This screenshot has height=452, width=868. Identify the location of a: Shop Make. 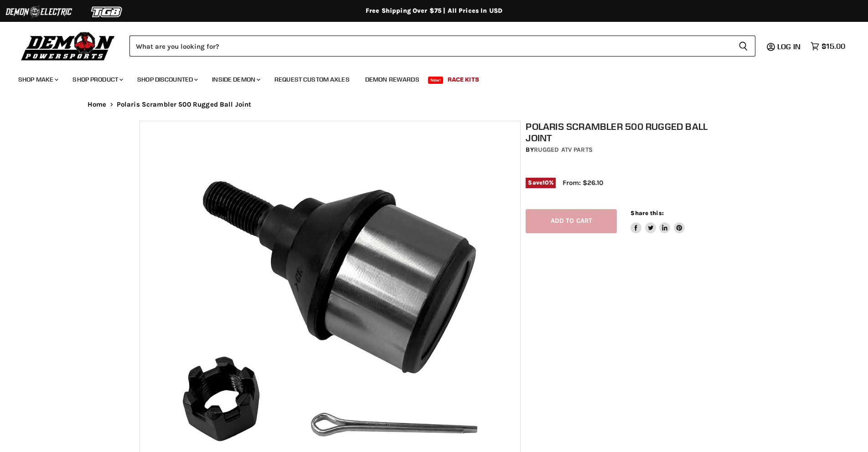
(38, 79).